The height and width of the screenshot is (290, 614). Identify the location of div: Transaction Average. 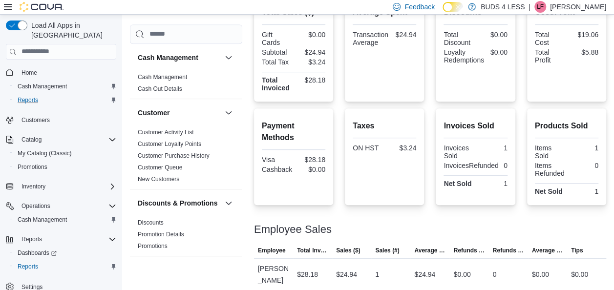
(370, 39).